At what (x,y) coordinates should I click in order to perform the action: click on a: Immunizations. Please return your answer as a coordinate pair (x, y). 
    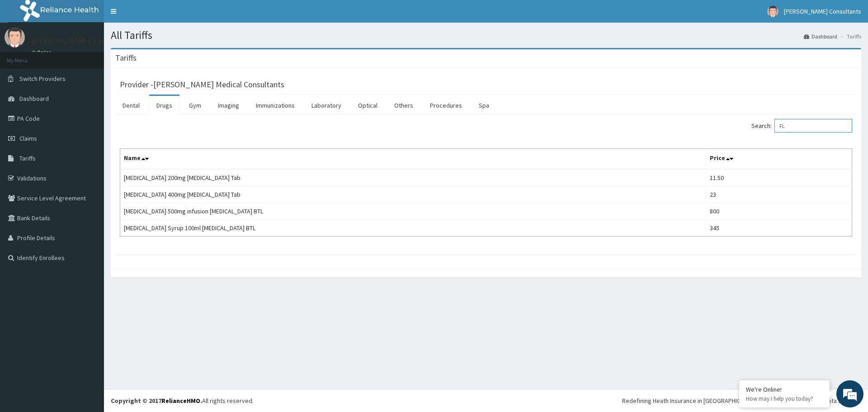
    Looking at the image, I should click on (276, 106).